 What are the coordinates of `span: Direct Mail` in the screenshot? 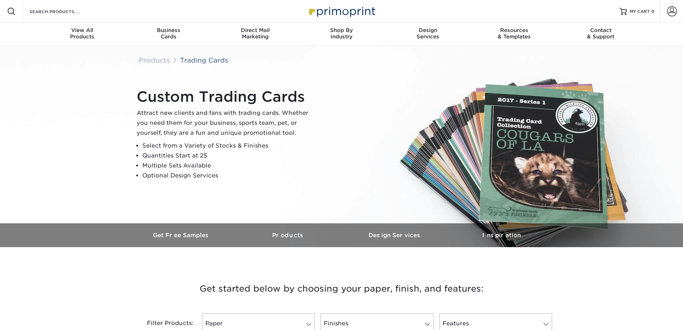 It's located at (255, 30).